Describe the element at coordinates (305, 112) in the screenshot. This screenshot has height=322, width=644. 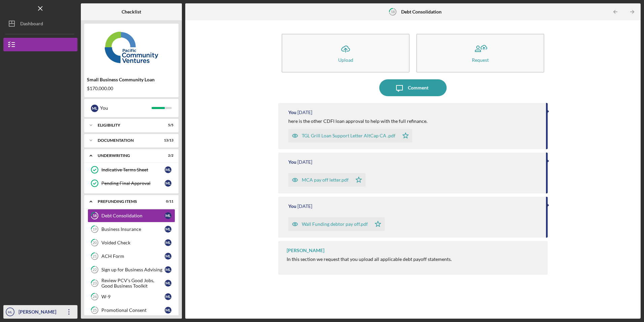
I see `time: 2025-09-17 23:16` at that location.